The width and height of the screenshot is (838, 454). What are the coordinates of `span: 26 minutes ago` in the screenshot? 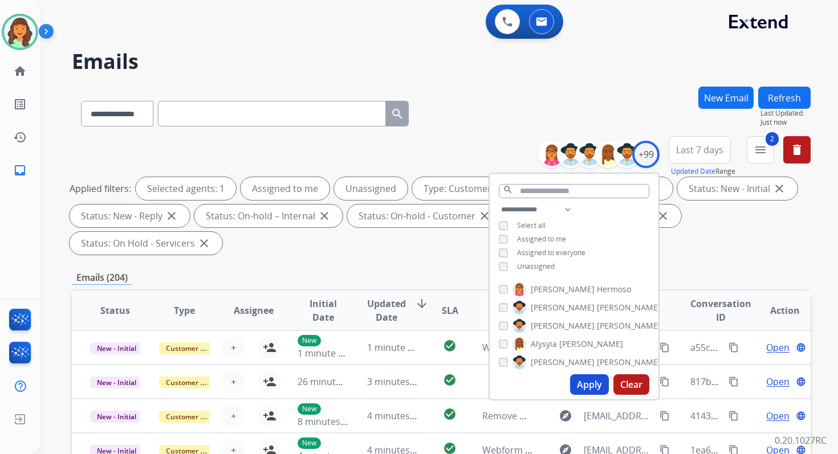 It's located at (331, 382).